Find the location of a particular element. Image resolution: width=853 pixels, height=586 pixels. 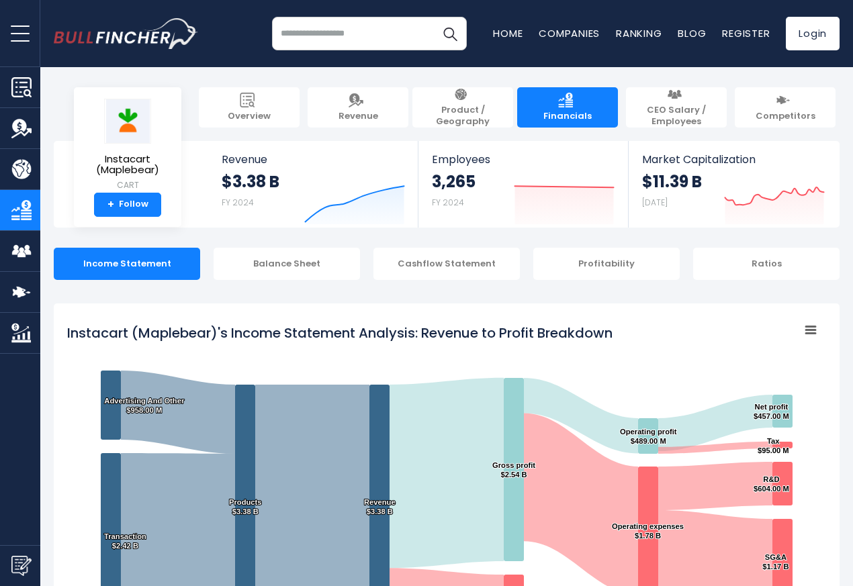

text: SG&A $1.17 B is located at coordinates (775, 562).